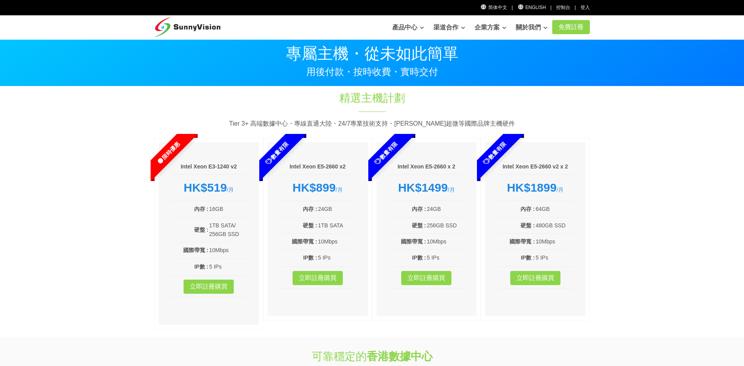 Image resolution: width=744 pixels, height=366 pixels. Describe the element at coordinates (427, 167) in the screenshot. I see `h6: Intel Xeon E5-2660 x 2` at that location.